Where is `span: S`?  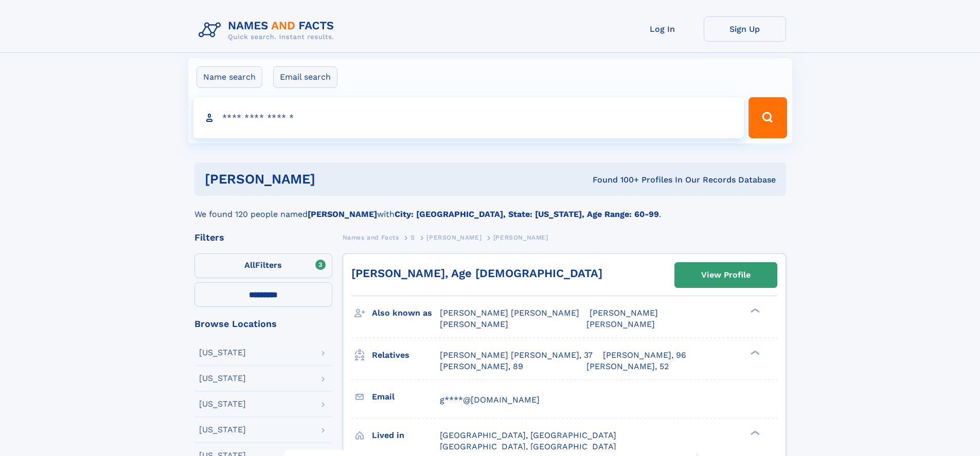 span: S is located at coordinates (412, 237).